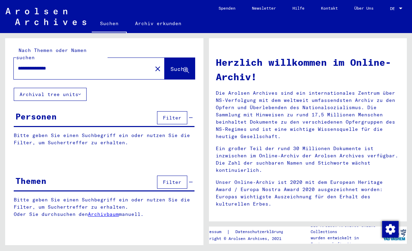 This screenshot has width=412, height=251. Describe the element at coordinates (246, 238) in the screenshot. I see `p: Copyright © Arolsen Archives, 2021` at that location.